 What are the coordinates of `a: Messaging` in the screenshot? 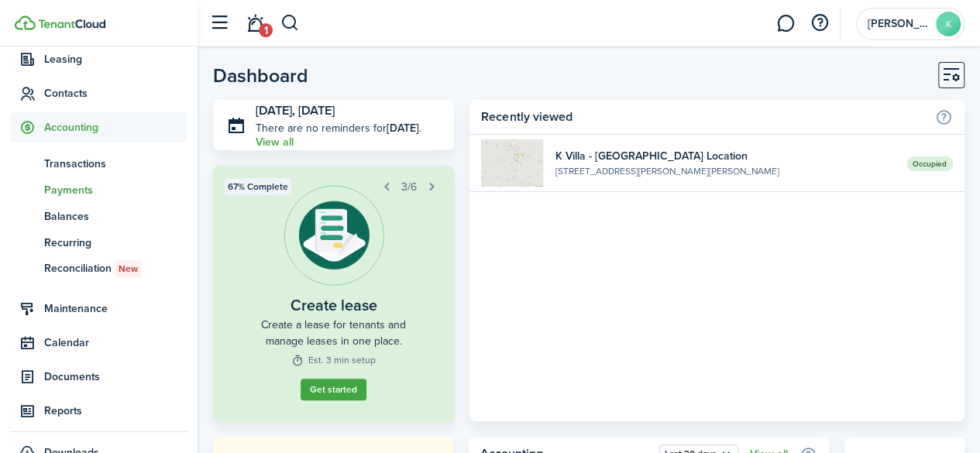 It's located at (785, 23).